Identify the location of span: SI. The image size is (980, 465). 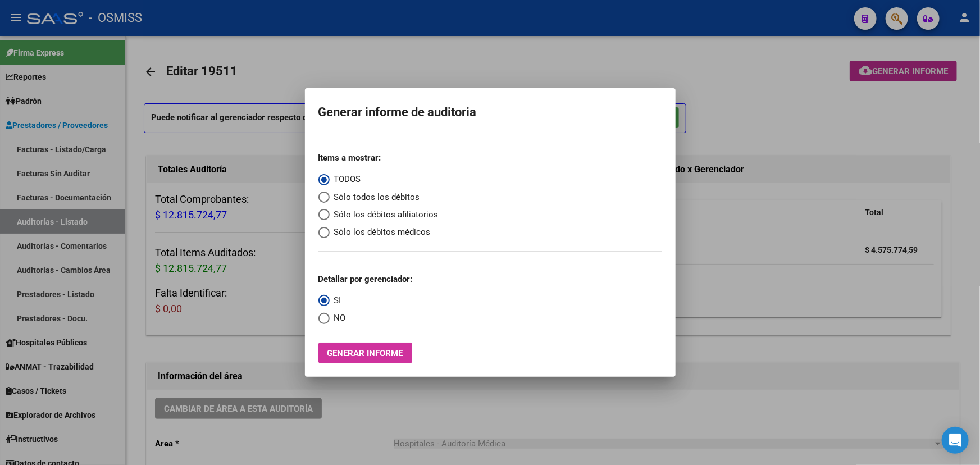
(335, 300).